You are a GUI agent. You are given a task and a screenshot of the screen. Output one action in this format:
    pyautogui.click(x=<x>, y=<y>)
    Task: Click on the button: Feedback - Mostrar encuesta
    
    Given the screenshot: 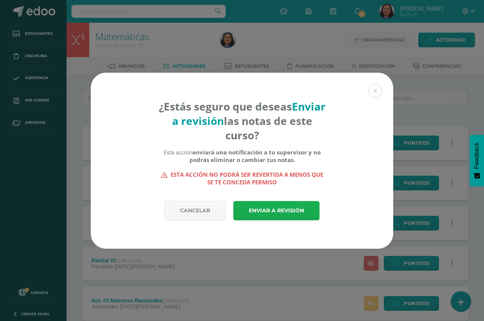 What is the action you would take?
    pyautogui.click(x=477, y=160)
    